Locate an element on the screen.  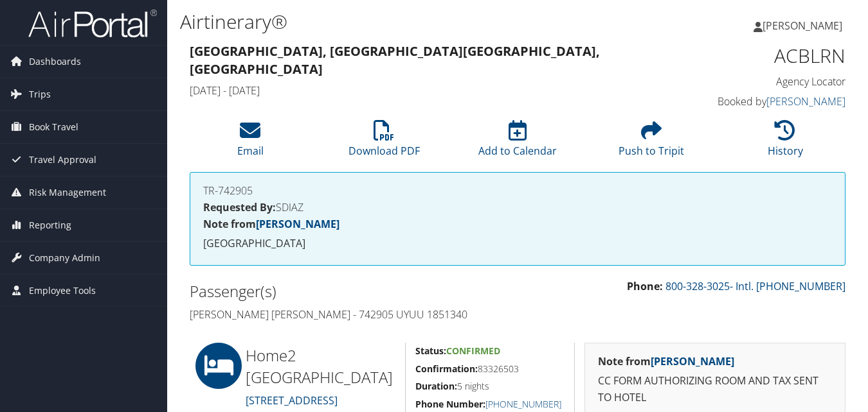
span: Company Admin is located at coordinates (65, 258).